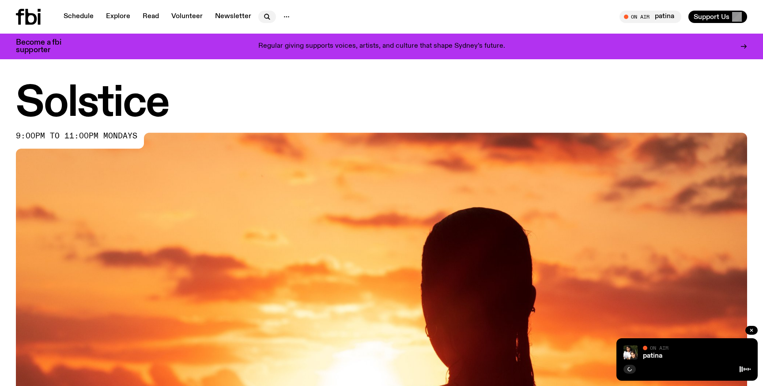  What do you see at coordinates (44, 46) in the screenshot?
I see `h3: Become a fbi supporter` at bounding box center [44, 46].